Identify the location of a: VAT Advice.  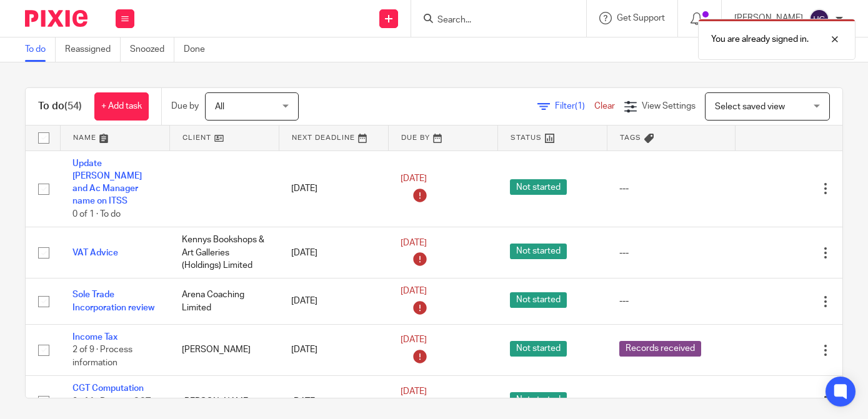
(95, 253).